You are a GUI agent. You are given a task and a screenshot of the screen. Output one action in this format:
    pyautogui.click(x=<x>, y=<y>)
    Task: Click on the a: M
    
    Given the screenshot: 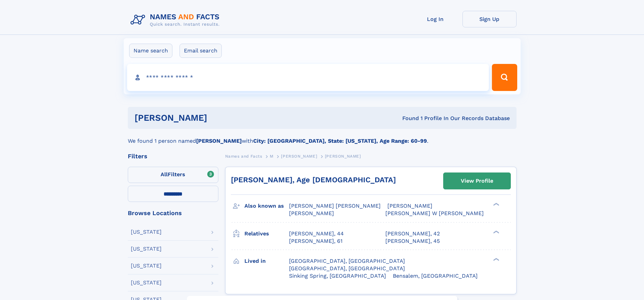 What is the action you would take?
    pyautogui.click(x=271, y=156)
    